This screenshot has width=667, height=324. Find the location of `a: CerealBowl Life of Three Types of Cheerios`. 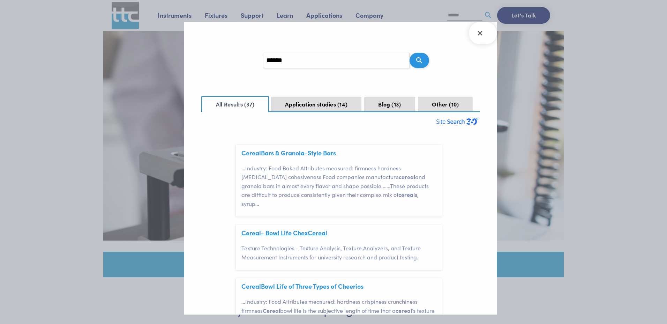

a: CerealBowl Life of Three Types of Cheerios is located at coordinates (302, 286).